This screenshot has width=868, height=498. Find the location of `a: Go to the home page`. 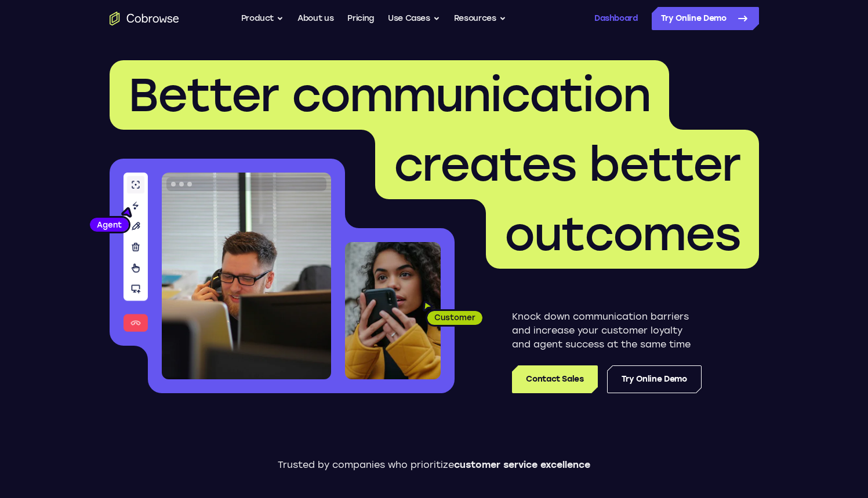

a: Go to the home page is located at coordinates (145, 18).